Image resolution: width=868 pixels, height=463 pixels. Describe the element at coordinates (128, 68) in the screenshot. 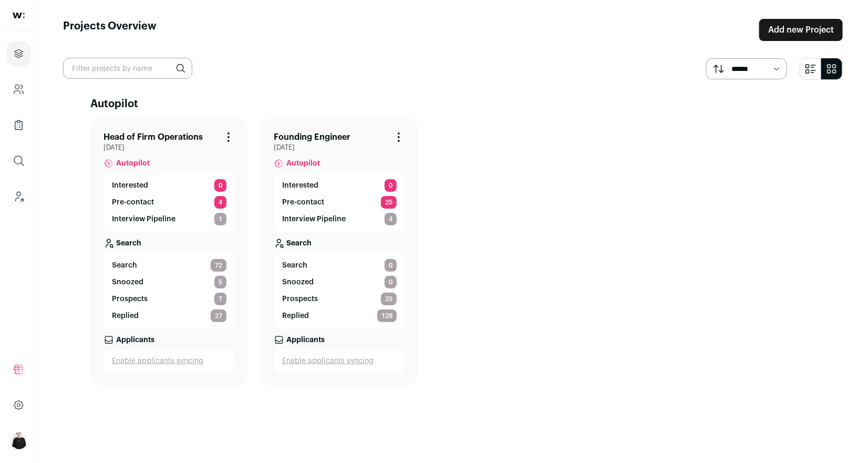

I see `input: Filter projects by name` at that location.